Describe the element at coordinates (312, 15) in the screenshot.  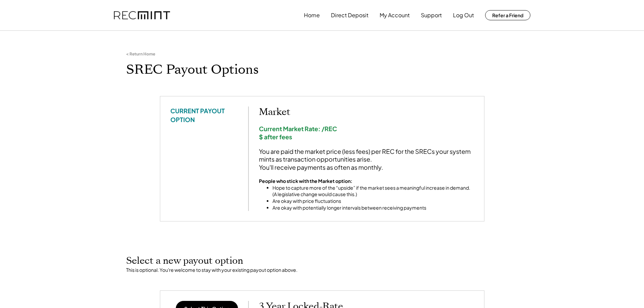
I see `button: Home` at that location.